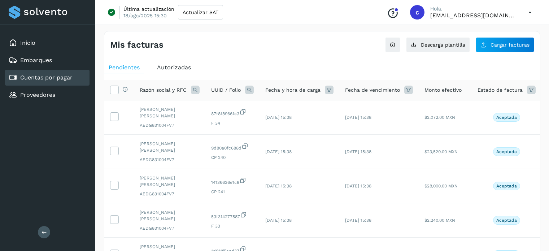 Image resolution: width=549 pixels, height=251 pixels. Describe the element at coordinates (46, 77) in the screenshot. I see `a: Cuentas por pagar` at that location.